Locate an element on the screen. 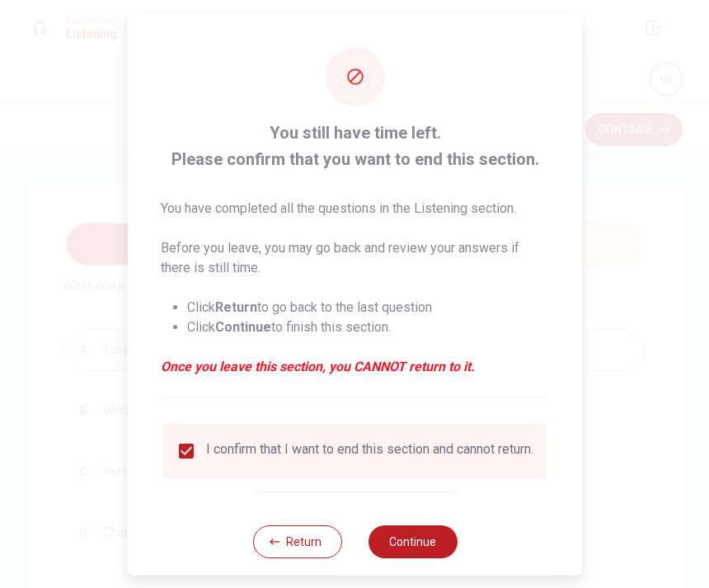  em: Once you leave this section, you CANNOT return to it. is located at coordinates (354, 366).